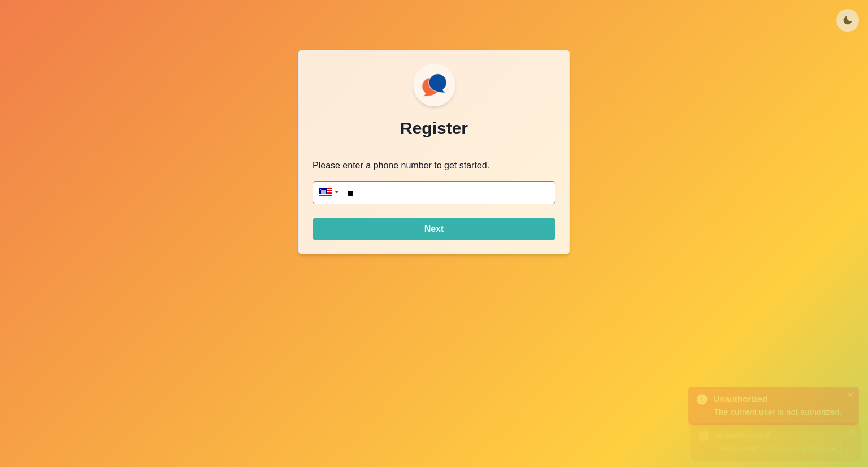 The image size is (868, 467). Describe the element at coordinates (434, 166) in the screenshot. I see `p: Please enter a phone number to get started.` at that location.